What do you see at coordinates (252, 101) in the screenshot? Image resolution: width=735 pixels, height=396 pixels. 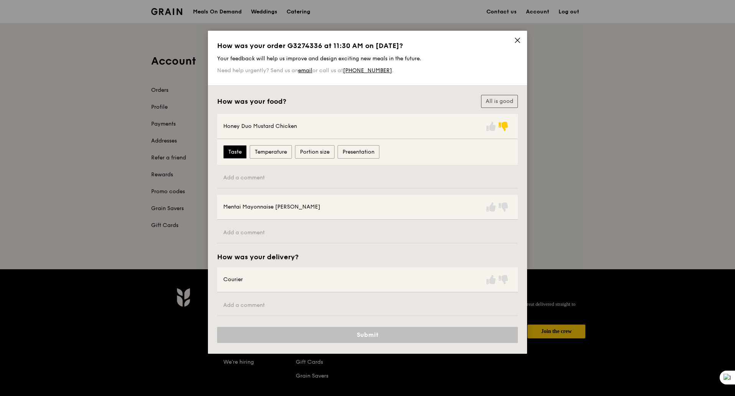 I see `h2: How was your food?` at bounding box center [252, 101].